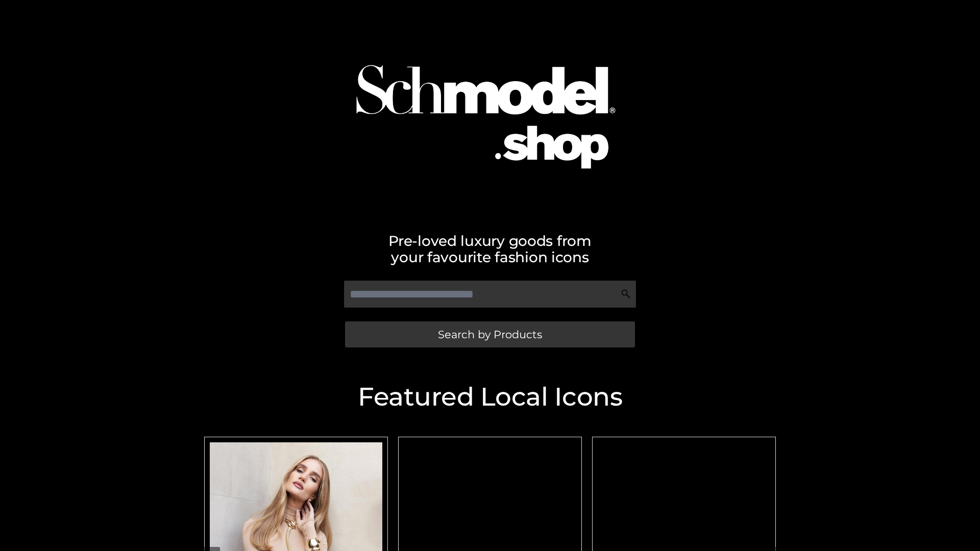  What do you see at coordinates (490, 334) in the screenshot?
I see `a: Search by Products` at bounding box center [490, 334].